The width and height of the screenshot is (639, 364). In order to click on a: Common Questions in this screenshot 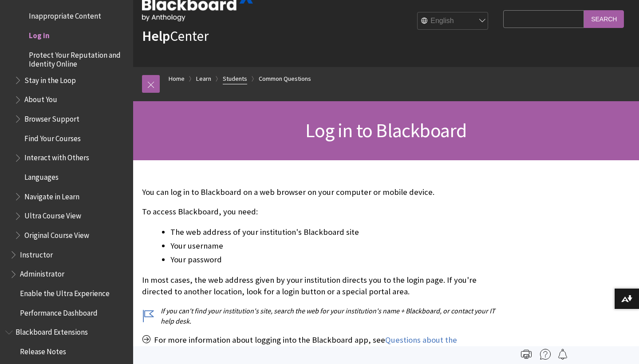, I will do `click(285, 79)`.